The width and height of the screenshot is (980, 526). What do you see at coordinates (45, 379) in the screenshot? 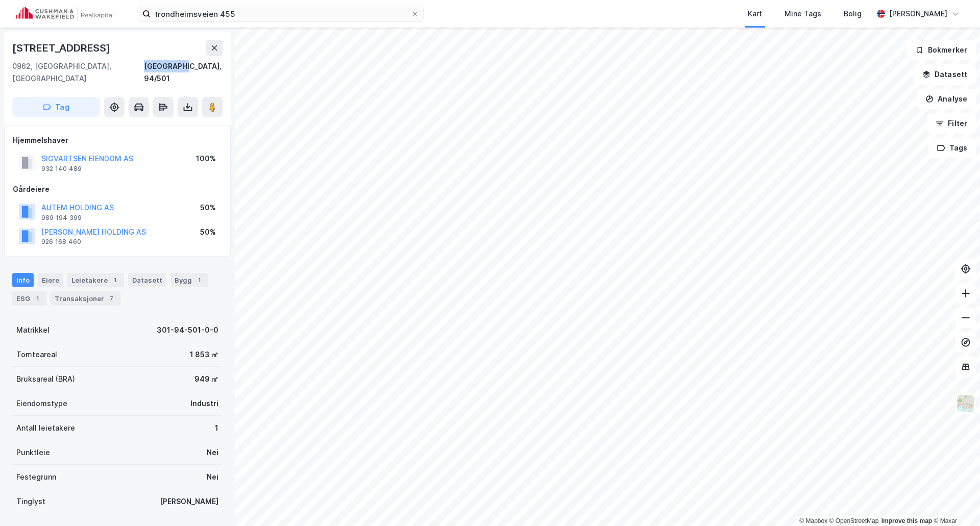
I see `div: Bruksareal (BRA)` at bounding box center [45, 379].